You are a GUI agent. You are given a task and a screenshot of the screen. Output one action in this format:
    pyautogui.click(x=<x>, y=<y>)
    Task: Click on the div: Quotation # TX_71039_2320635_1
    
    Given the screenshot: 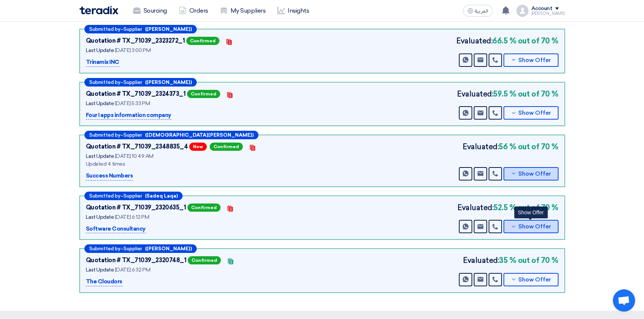 What is the action you would take?
    pyautogui.click(x=136, y=207)
    